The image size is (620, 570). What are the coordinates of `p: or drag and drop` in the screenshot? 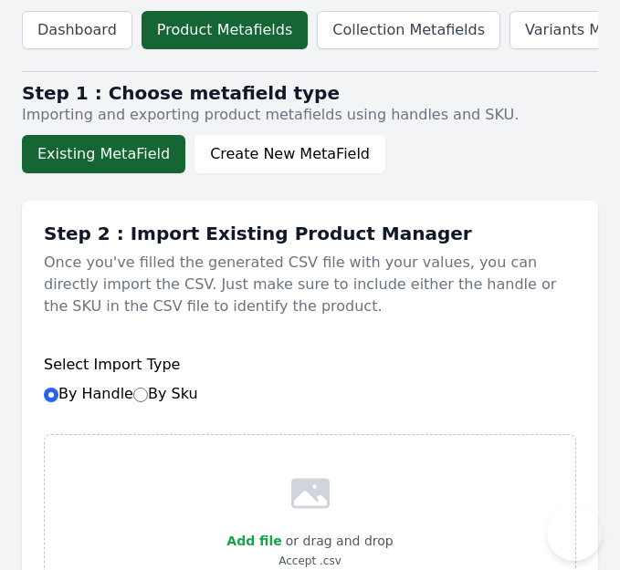 It's located at (338, 541).